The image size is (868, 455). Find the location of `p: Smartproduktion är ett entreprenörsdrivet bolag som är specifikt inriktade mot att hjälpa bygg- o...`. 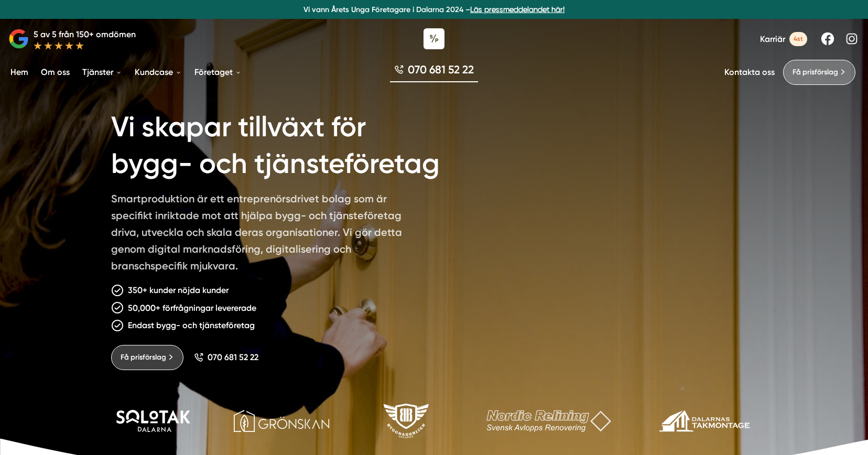

p: Smartproduktion är ett entreprenörsdrivet bolag som är specifikt inriktade mot att hjälpa bygg- o... is located at coordinates (262, 235).